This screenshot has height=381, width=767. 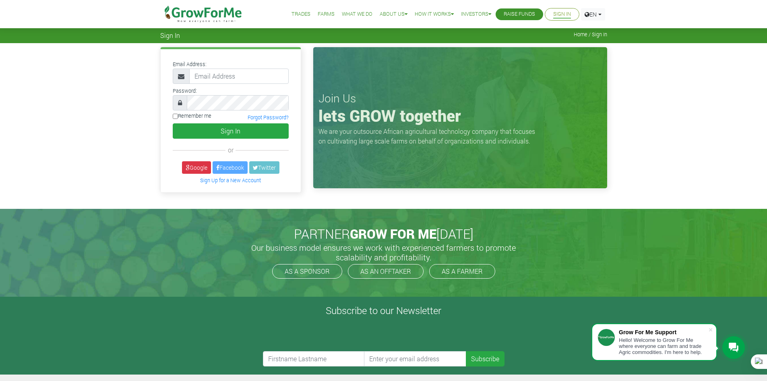 What do you see at coordinates (301, 14) in the screenshot?
I see `a: Trades` at bounding box center [301, 14].